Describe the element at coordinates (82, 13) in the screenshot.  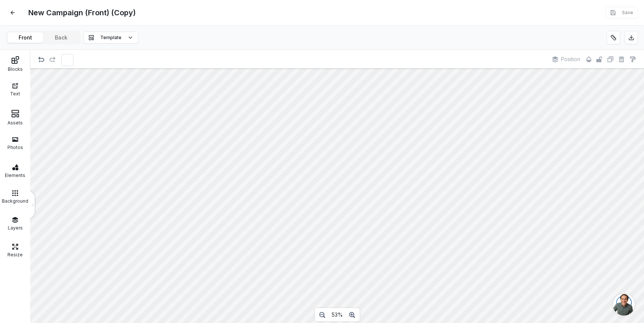
I see `span: New Campaign (Front) (Copy)` at that location.